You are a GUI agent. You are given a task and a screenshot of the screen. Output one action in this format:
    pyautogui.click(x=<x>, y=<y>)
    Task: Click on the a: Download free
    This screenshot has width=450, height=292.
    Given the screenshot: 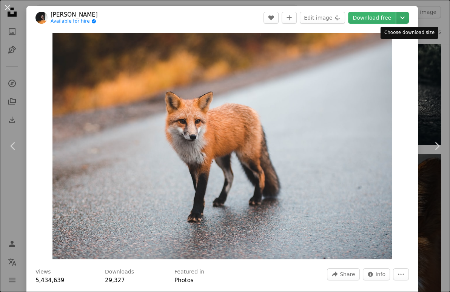 What is the action you would take?
    pyautogui.click(x=372, y=18)
    